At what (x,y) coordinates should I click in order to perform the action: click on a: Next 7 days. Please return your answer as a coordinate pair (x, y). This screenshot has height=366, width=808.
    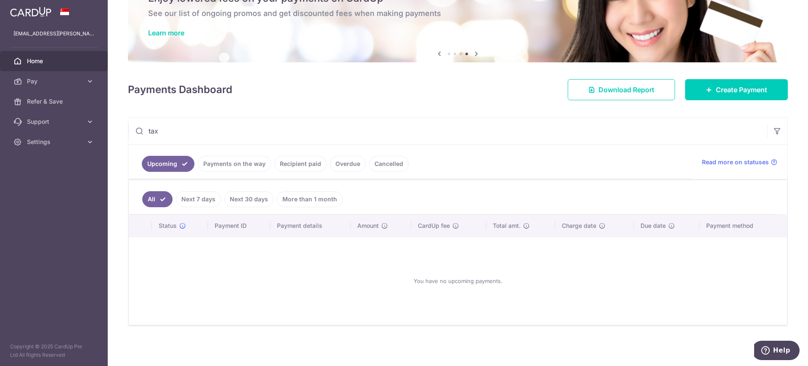
    Looking at the image, I should click on (198, 199).